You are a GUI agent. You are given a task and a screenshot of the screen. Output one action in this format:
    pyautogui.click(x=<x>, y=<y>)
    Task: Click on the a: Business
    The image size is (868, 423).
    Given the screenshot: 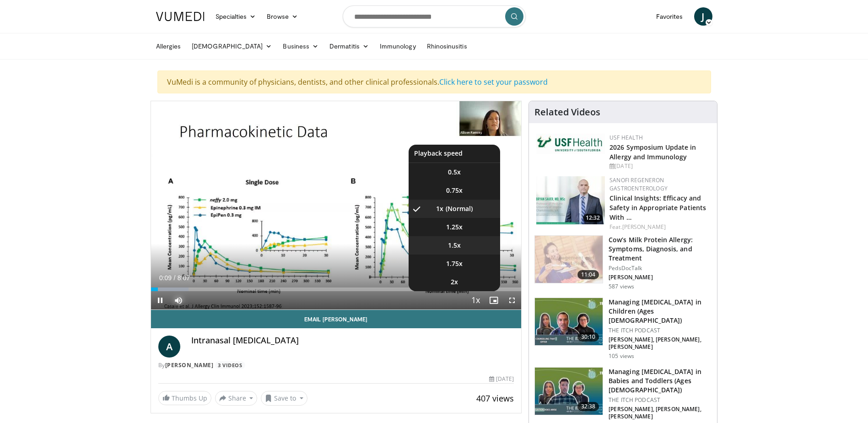 What is the action you would take?
    pyautogui.click(x=301, y=46)
    